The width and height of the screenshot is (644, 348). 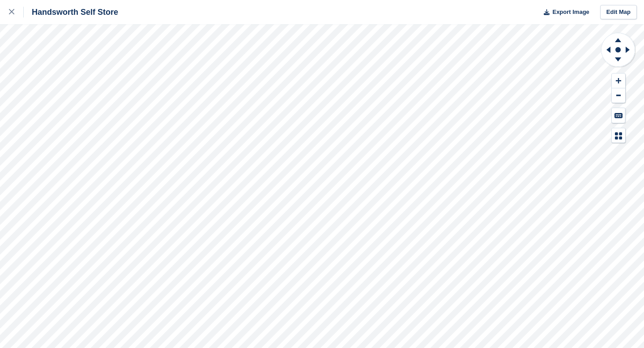 What do you see at coordinates (571, 12) in the screenshot?
I see `span: Export Image` at bounding box center [571, 12].